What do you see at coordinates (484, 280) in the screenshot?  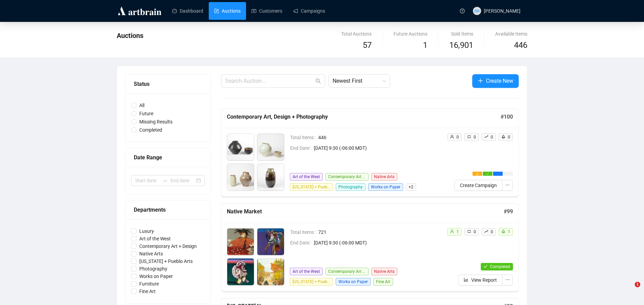 I see `span: View Report` at bounding box center [484, 280].